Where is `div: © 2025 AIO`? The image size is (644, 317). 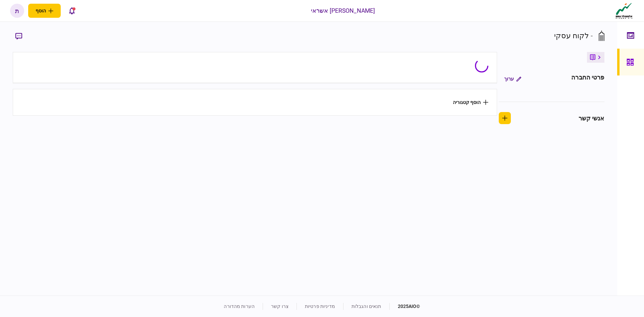
div: © 2025 AIO is located at coordinates (405, 307).